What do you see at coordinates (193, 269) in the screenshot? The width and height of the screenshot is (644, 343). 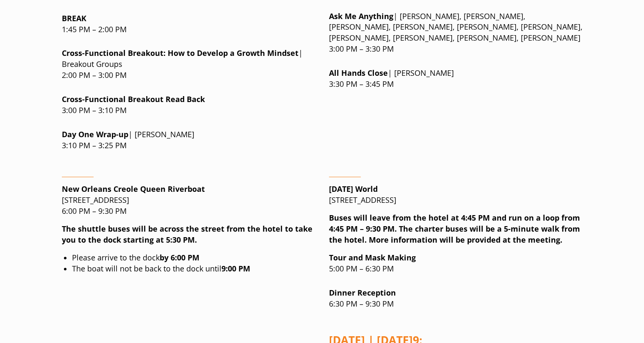 I see `li: The boat will not be back to the dock until` at bounding box center [193, 269].